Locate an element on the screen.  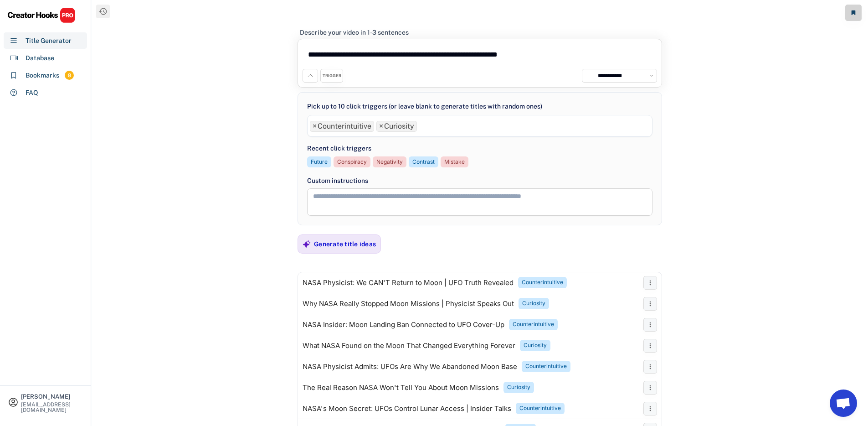
div: Title Generator is located at coordinates (49, 41).